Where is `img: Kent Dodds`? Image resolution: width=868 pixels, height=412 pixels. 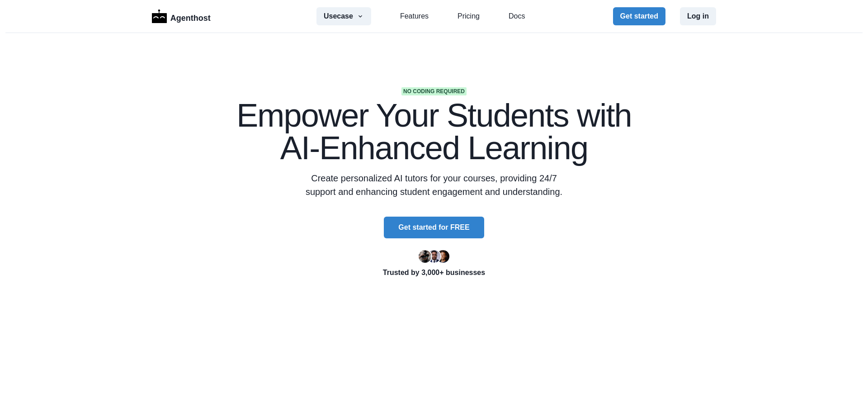
img: Kent Dodds is located at coordinates (443, 256).